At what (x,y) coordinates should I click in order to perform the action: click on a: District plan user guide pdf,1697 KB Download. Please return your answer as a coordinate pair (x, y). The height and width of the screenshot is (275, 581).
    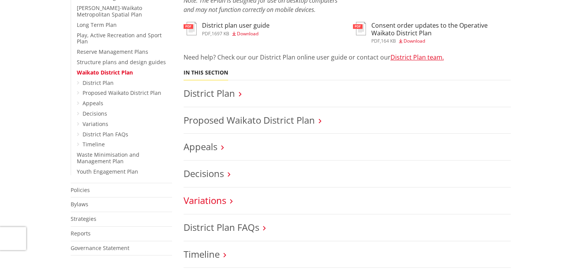
    Looking at the image, I should click on (227, 29).